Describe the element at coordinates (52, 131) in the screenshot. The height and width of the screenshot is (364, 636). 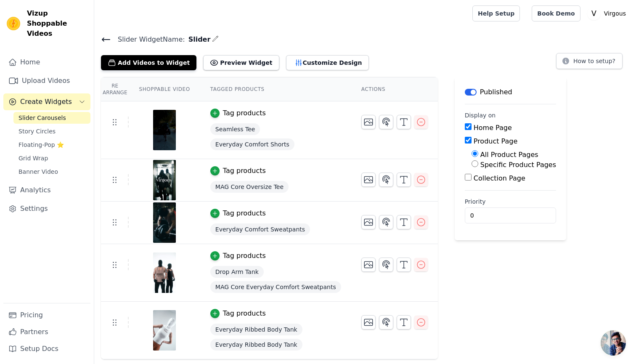
I see `a: Story Circles` at that location.